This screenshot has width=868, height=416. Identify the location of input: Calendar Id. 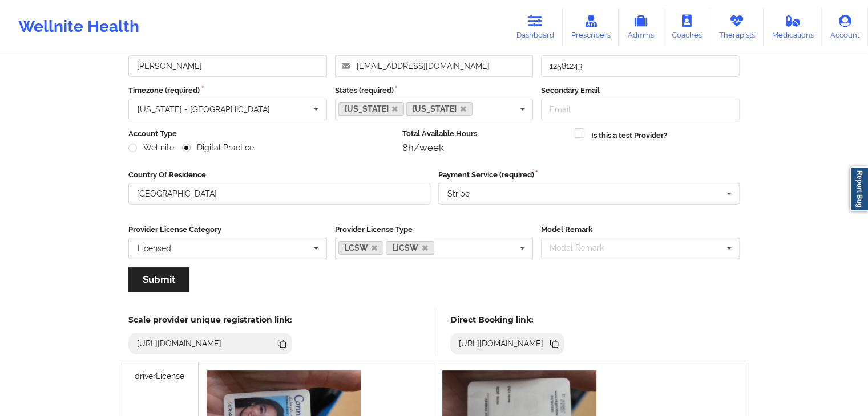
(641, 66).